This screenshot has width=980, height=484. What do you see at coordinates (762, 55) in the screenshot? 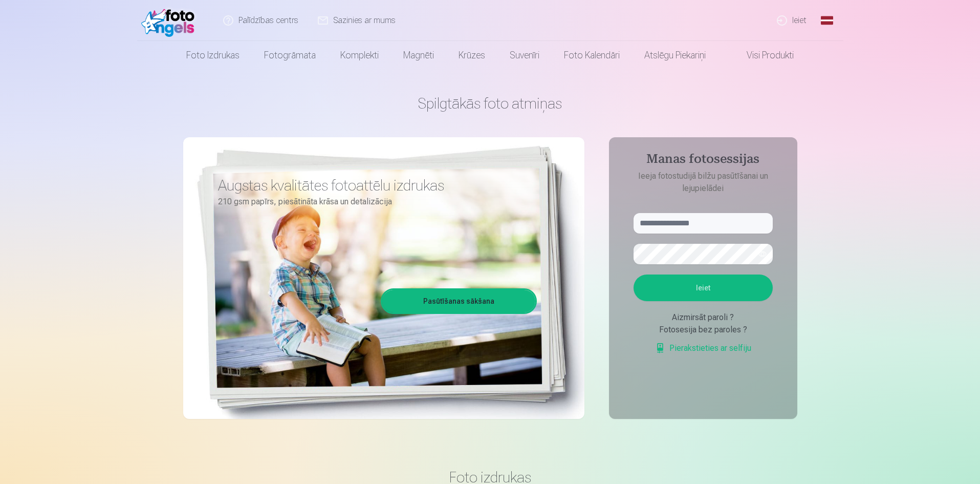
I see `a: Visi produkti` at bounding box center [762, 55].